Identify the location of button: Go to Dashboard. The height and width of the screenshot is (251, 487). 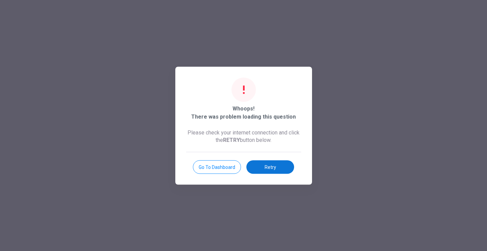
(217, 167).